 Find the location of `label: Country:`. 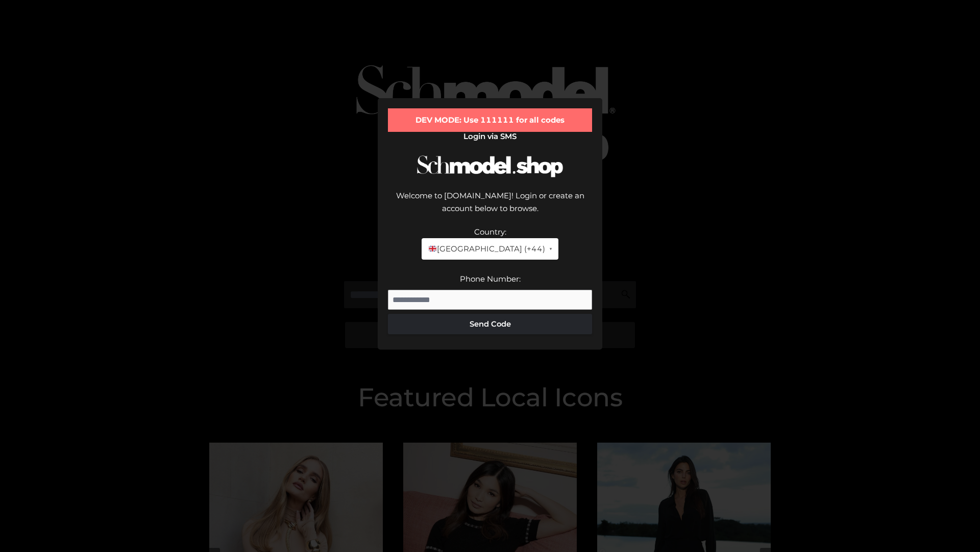

label: Country: is located at coordinates (490, 232).